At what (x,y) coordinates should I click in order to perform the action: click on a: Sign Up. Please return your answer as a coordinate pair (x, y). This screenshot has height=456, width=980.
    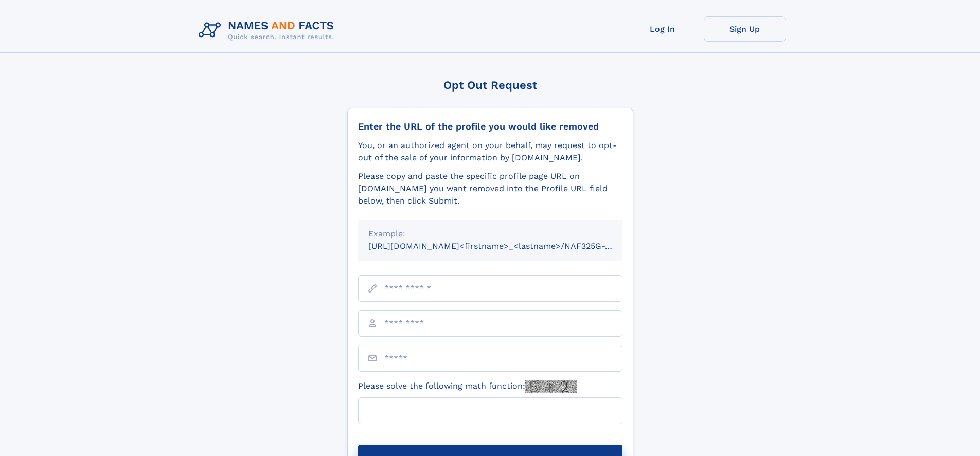
    Looking at the image, I should click on (745, 29).